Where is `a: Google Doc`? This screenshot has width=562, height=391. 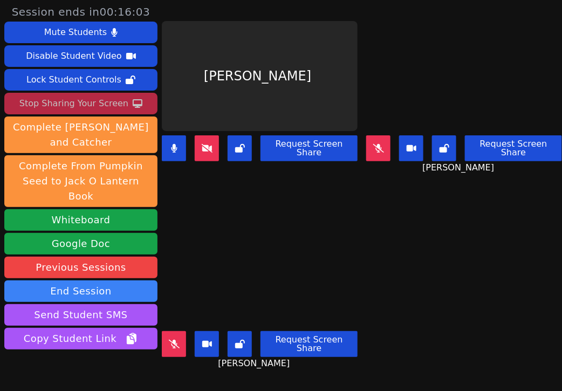
a: Google Doc is located at coordinates (81, 244).